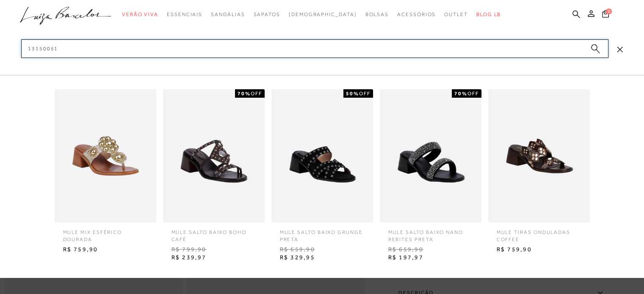  I want to click on img: Mule salto baixo boho café, so click(214, 156).